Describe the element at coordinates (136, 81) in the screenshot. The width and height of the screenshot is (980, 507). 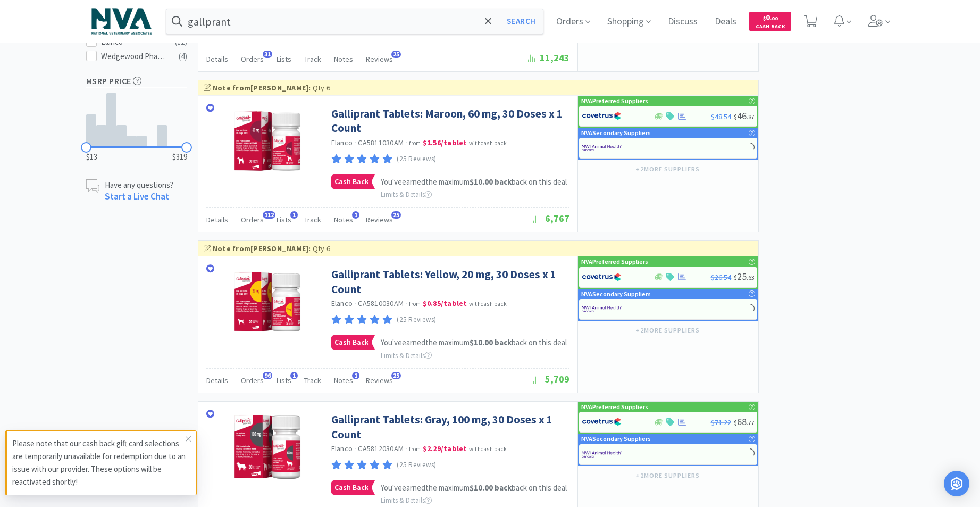
I see `h5: MSRP Price` at that location.